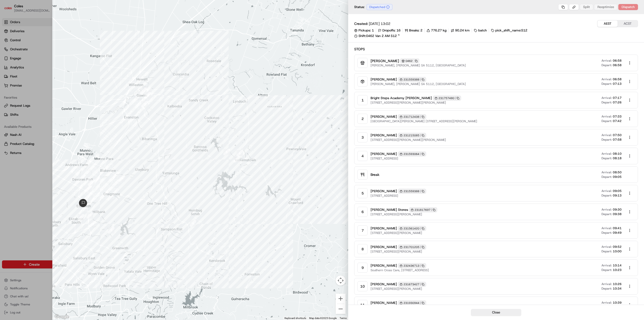 Image resolution: width=644 pixels, height=320 pixels. I want to click on img: Google, so click(62, 317).